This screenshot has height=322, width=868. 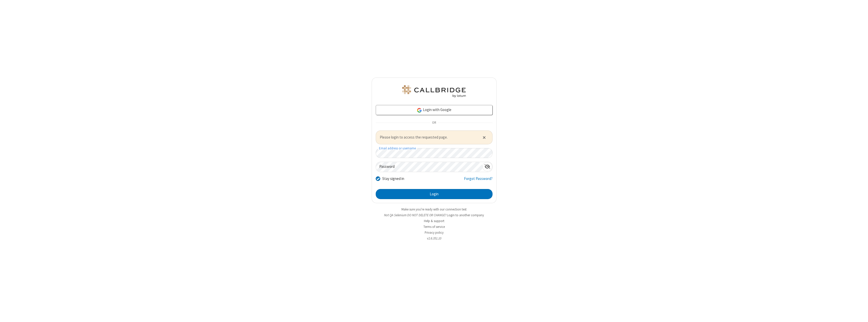 I want to click on button: Login to another company, so click(x=465, y=215).